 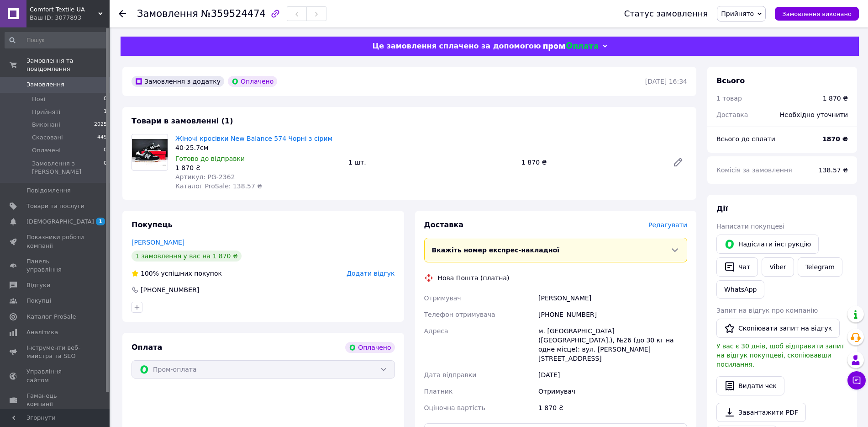 What do you see at coordinates (667, 225) in the screenshot?
I see `span: Редагувати` at bounding box center [667, 225].